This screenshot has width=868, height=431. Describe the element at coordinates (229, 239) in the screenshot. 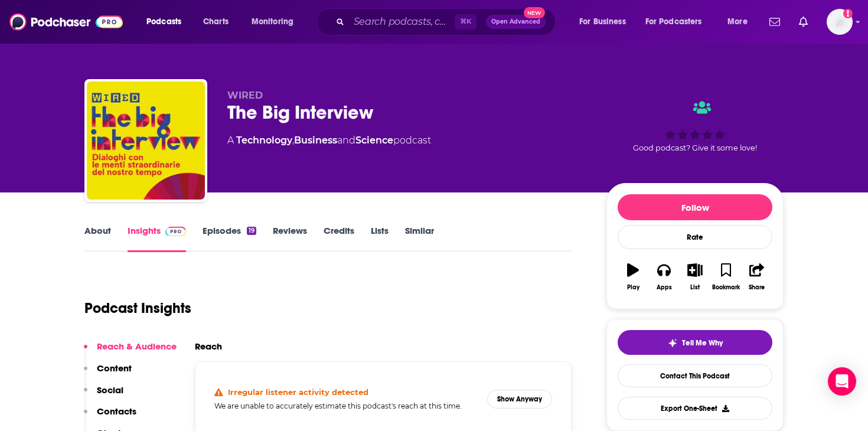

I see `a: Episodes19` at that location.